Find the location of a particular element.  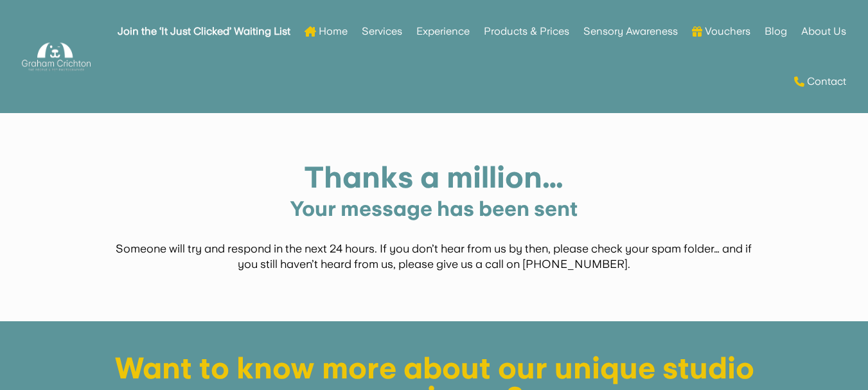

a: Home is located at coordinates (326, 32).